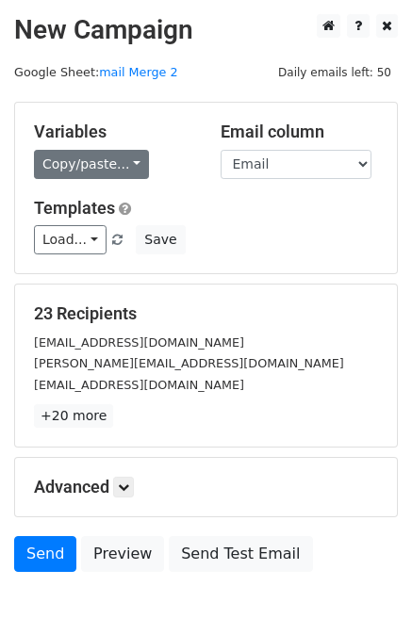 The image size is (412, 635). Describe the element at coordinates (300, 132) in the screenshot. I see `h5: Email column` at that location.